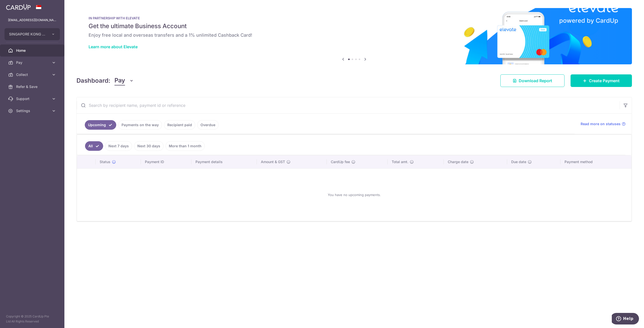 The image size is (644, 328). I want to click on span: Read more on statuses, so click(600, 124).